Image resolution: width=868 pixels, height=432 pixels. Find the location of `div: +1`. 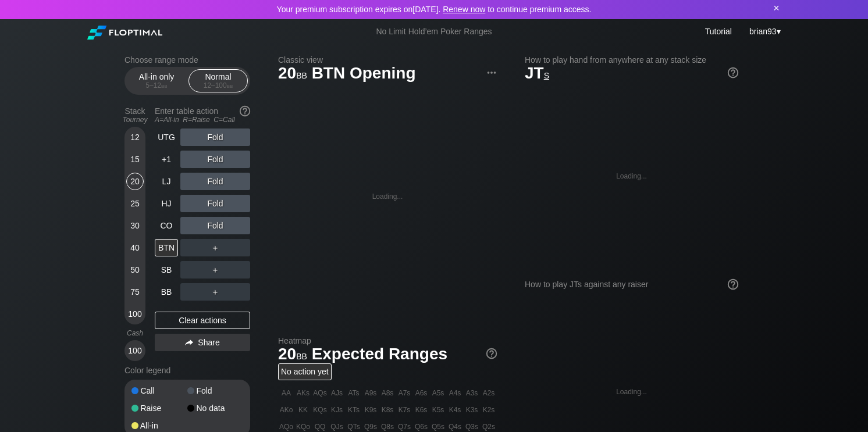

div: +1 is located at coordinates (167, 160).